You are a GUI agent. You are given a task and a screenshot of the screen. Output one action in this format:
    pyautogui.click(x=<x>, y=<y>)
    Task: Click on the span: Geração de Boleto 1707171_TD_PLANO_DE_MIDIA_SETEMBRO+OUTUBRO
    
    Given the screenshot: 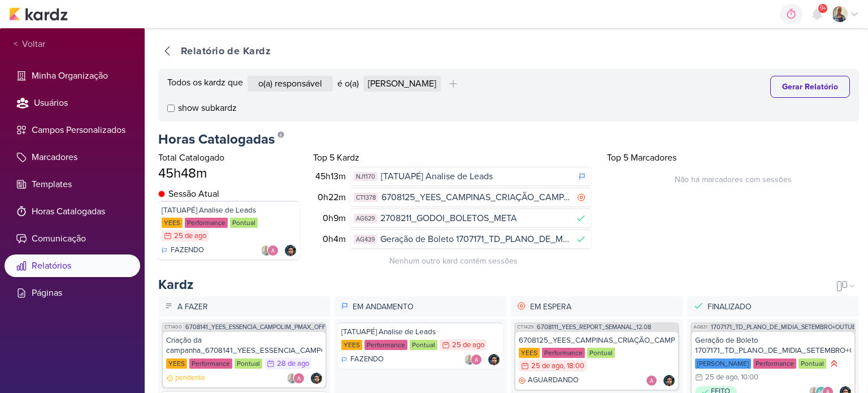 What is the action you would take?
    pyautogui.click(x=475, y=239)
    